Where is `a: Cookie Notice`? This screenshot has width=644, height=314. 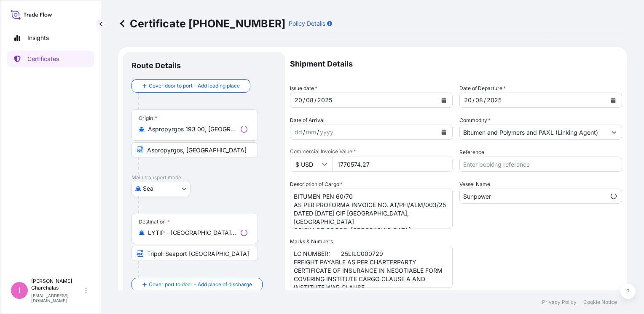 a: Cookie Notice is located at coordinates (601, 302).